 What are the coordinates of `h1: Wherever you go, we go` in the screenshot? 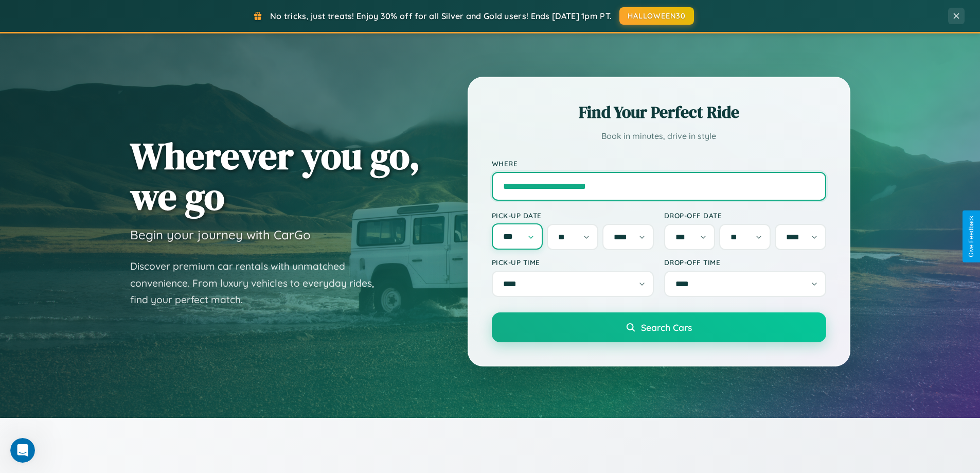 It's located at (275, 176).